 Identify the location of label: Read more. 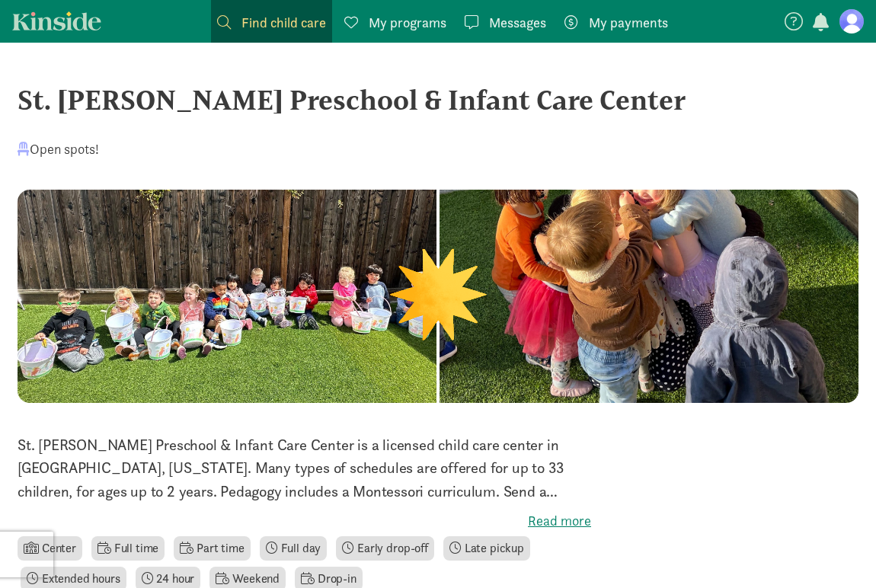
(304, 521).